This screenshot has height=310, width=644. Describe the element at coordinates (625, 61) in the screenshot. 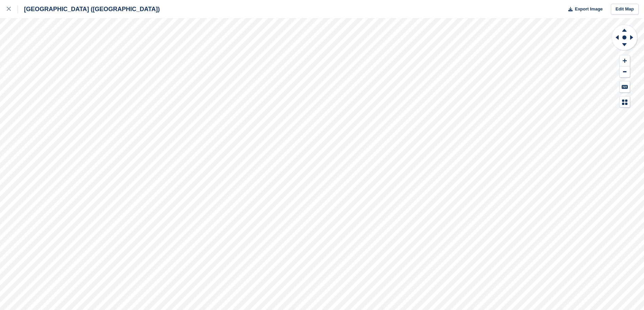

I see `button: Zoom In` at that location.